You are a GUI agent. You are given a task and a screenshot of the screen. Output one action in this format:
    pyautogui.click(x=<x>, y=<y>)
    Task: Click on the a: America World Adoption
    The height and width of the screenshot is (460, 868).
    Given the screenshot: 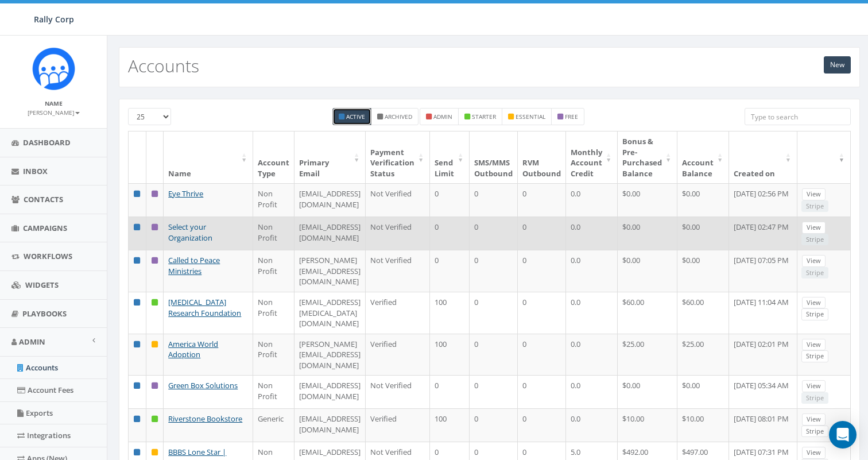 What is the action you would take?
    pyautogui.click(x=193, y=349)
    